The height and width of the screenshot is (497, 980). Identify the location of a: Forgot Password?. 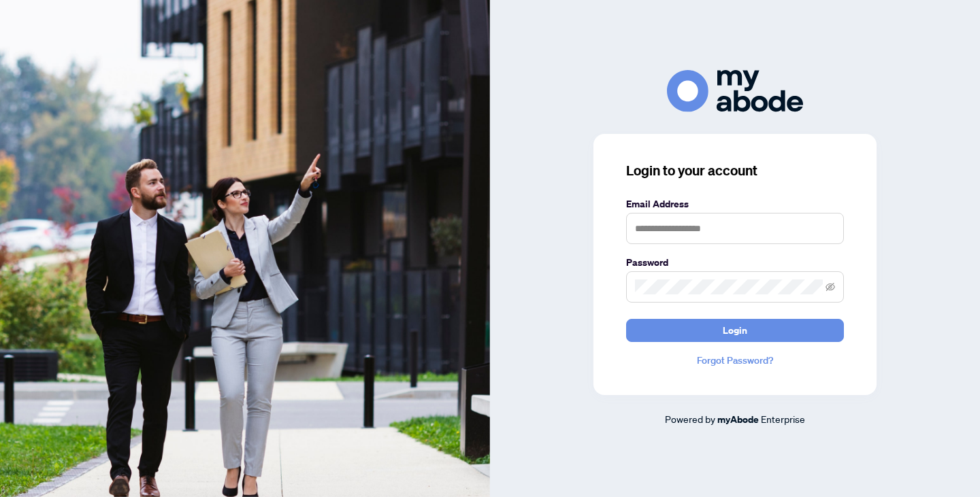
(734, 361).